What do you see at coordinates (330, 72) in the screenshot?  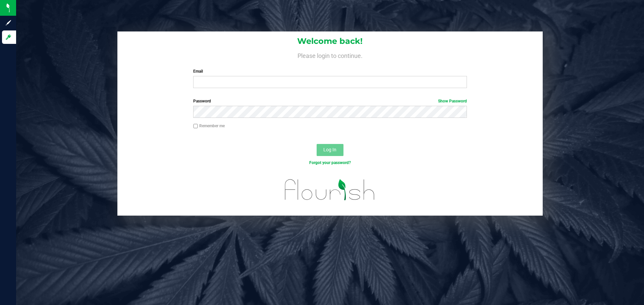 I see `label: Email` at bounding box center [330, 72].